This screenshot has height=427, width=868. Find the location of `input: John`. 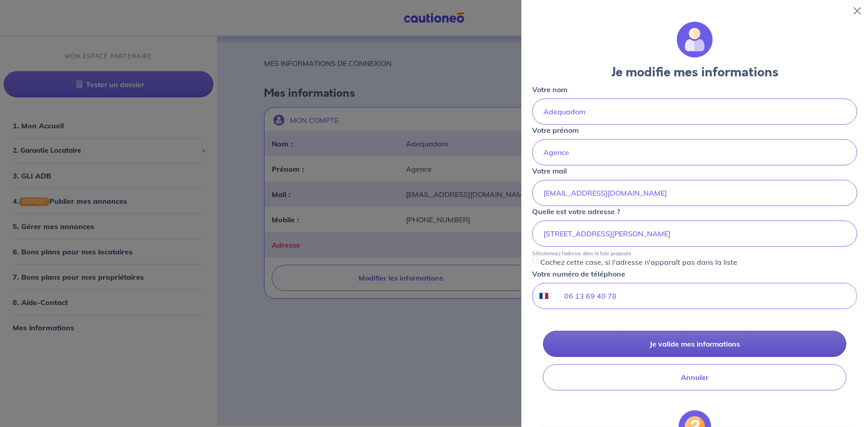

input: John is located at coordinates (694, 152).